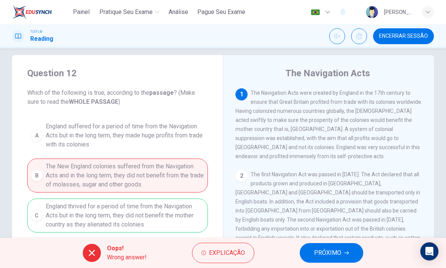 The height and width of the screenshot is (268, 446). I want to click on button: Encerrar Sessão, so click(403, 36).